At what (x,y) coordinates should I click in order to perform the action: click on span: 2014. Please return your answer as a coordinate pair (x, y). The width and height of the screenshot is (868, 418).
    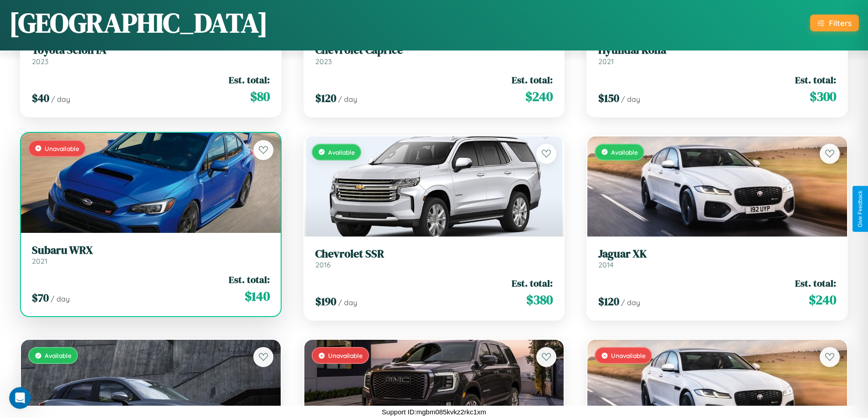
    Looking at the image, I should click on (606, 265).